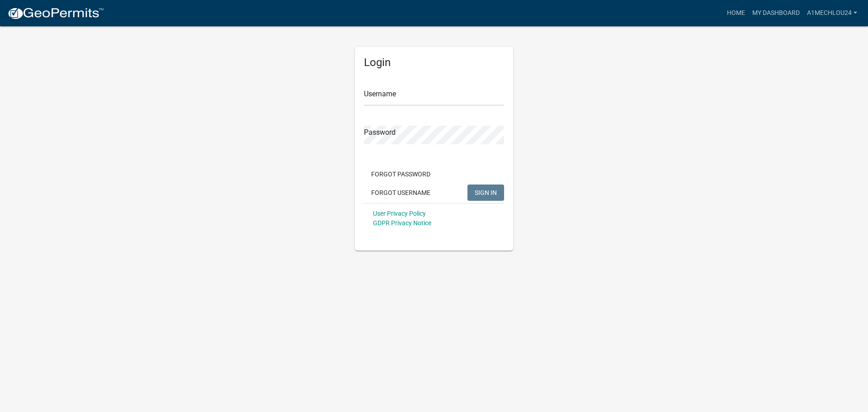 Image resolution: width=868 pixels, height=412 pixels. Describe the element at coordinates (485, 192) in the screenshot. I see `span: SIGN IN` at that location.